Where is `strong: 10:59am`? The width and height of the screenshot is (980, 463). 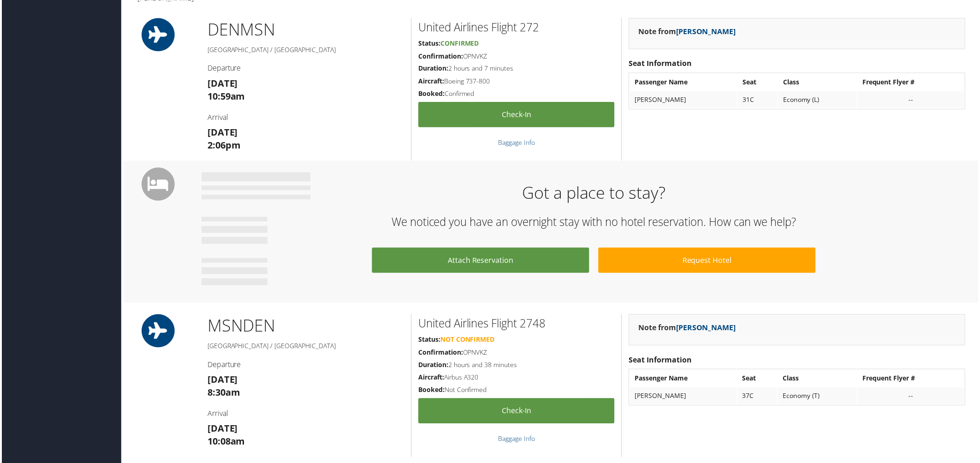 strong: 10:59am is located at coordinates (225, 97).